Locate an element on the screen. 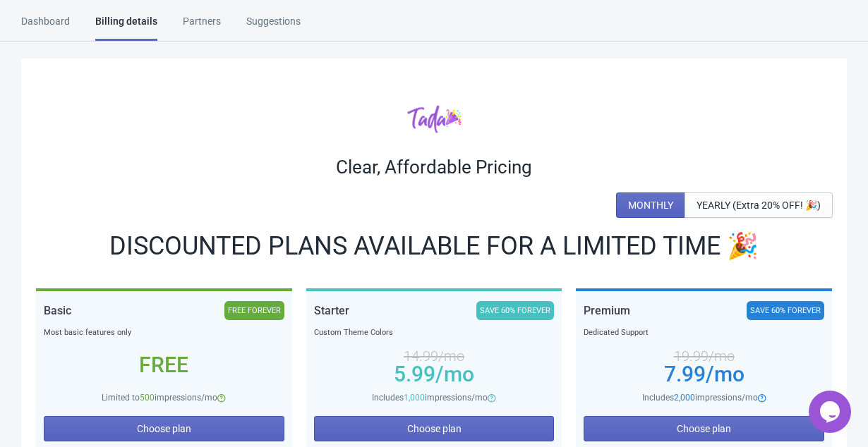  div: DISCOUNTED PLANS AVAILABLE FOR A LIMITED TIME 🎉 is located at coordinates (434, 247).